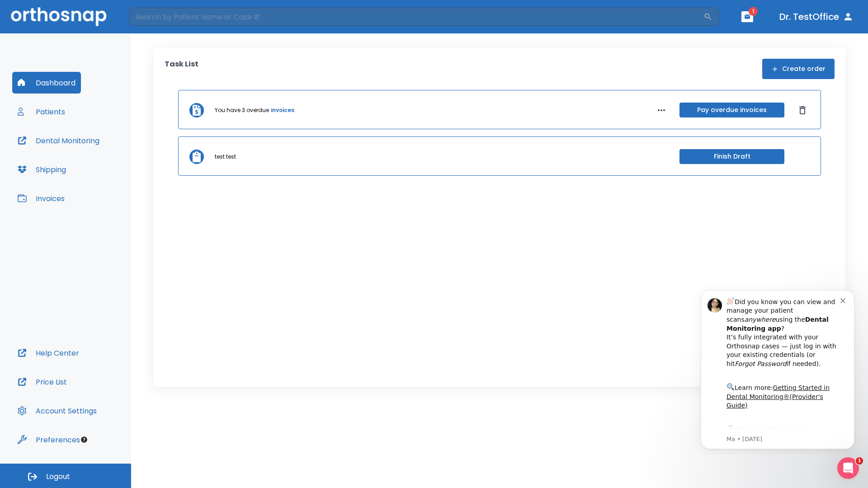  What do you see at coordinates (816, 17) in the screenshot?
I see `button: Dr. TestOffice` at bounding box center [816, 17].